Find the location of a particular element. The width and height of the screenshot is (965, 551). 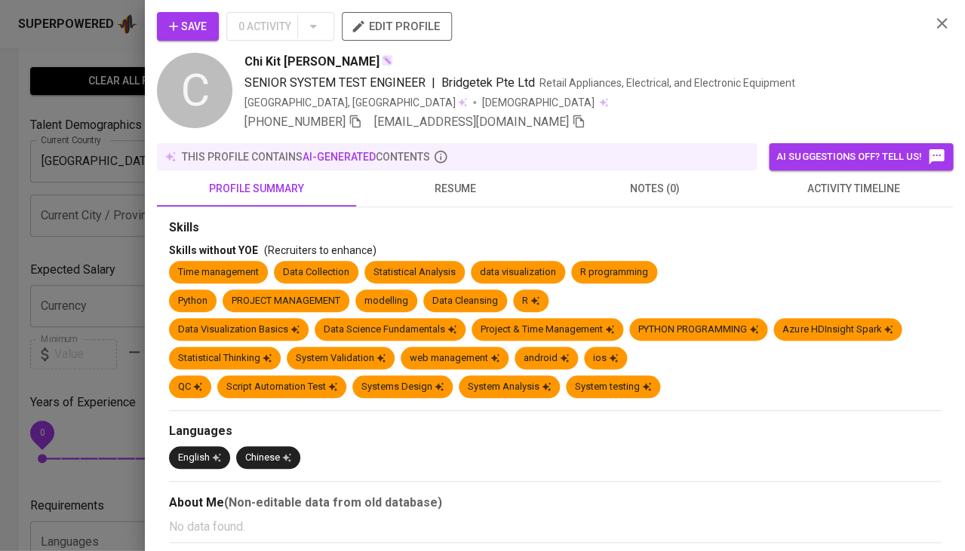

div: Azure HDInsight Spark is located at coordinates (837, 330).